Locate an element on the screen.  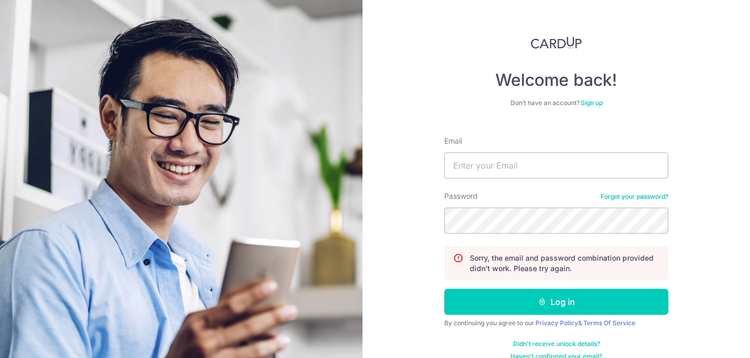
a: Terms Of Service is located at coordinates (609, 323).